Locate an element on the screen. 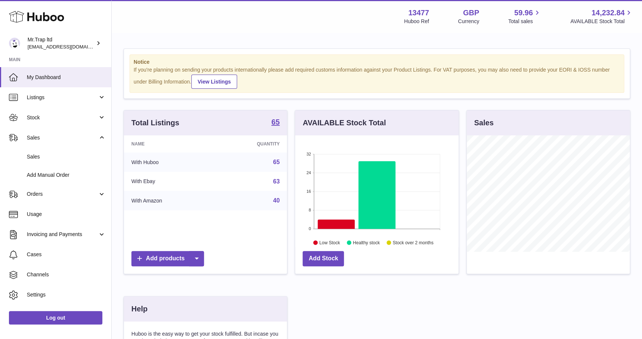 Image resolution: width=642 pixels, height=339 pixels. span: Listings is located at coordinates (62, 97).